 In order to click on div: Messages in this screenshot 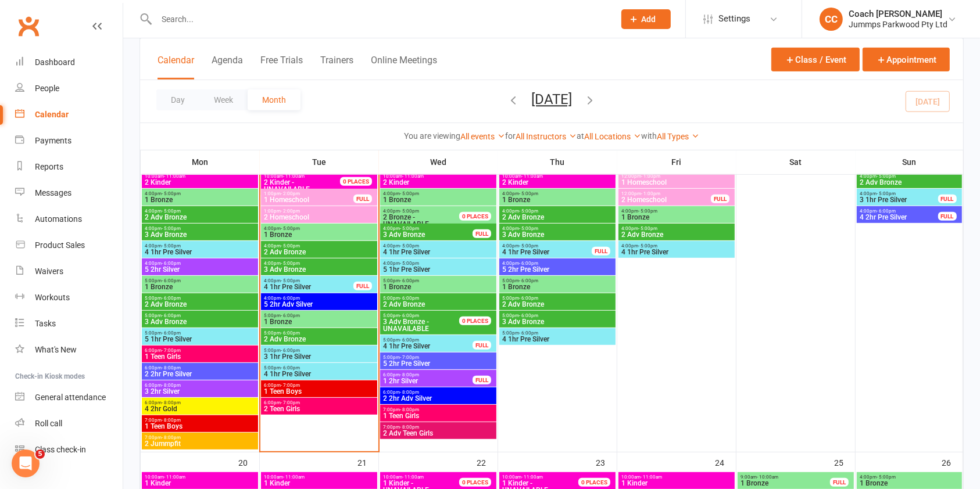, I will do `click(53, 193)`.